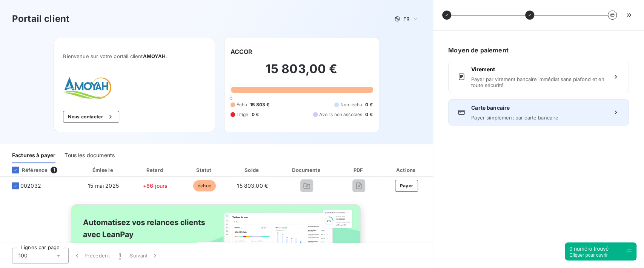 The image size is (644, 268). Describe the element at coordinates (89, 155) in the screenshot. I see `div: Tous les documents` at that location.